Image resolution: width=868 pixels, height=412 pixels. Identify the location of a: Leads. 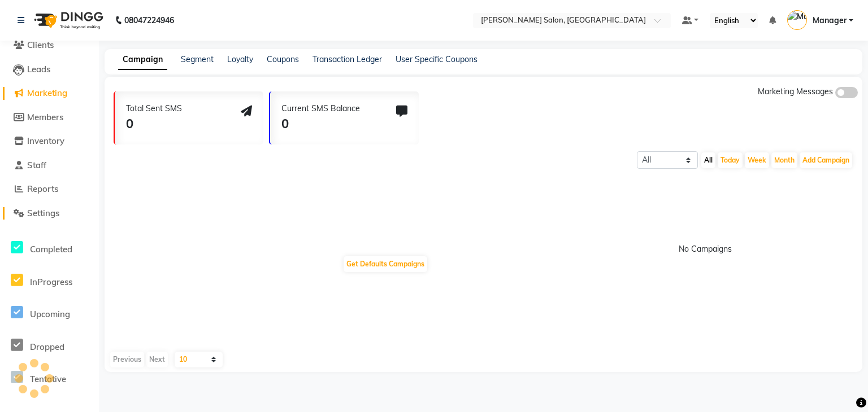
(49, 69).